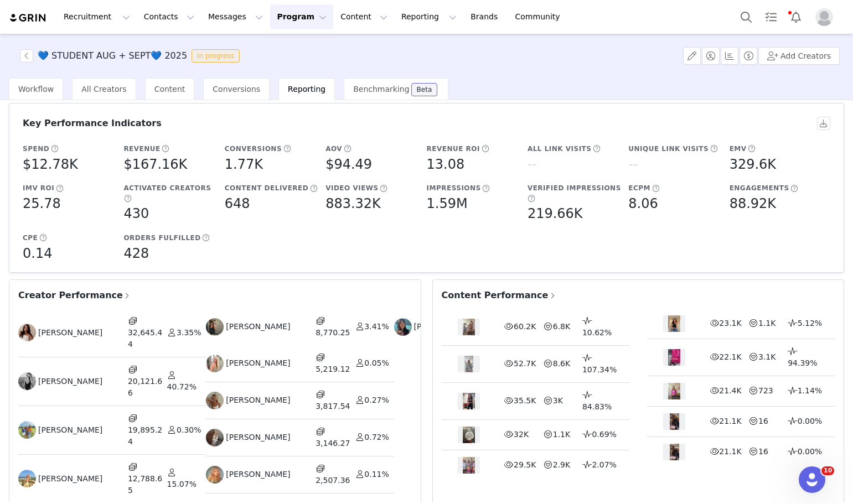 The image size is (853, 504). What do you see at coordinates (380, 89) in the screenshot?
I see `span: Benchmarking` at bounding box center [380, 89].